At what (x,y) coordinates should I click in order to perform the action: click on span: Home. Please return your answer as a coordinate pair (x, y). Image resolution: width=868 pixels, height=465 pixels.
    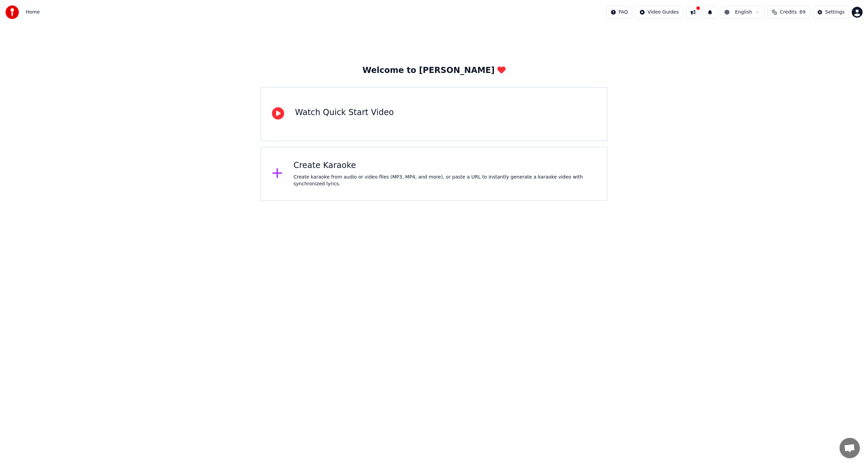
    Looking at the image, I should click on (33, 12).